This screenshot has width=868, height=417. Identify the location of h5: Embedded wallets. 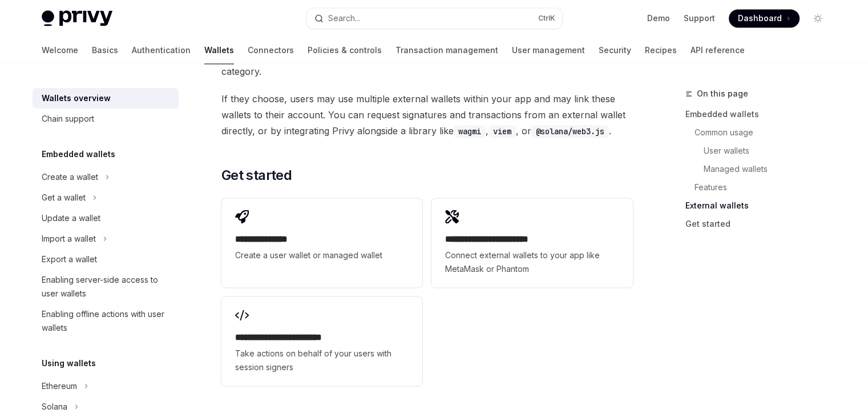
(79, 154).